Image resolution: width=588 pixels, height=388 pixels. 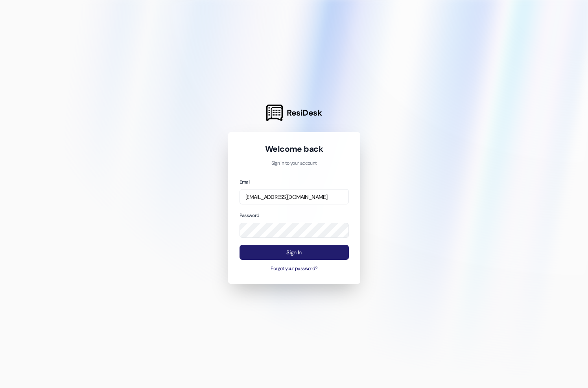 I want to click on label: Password, so click(x=249, y=215).